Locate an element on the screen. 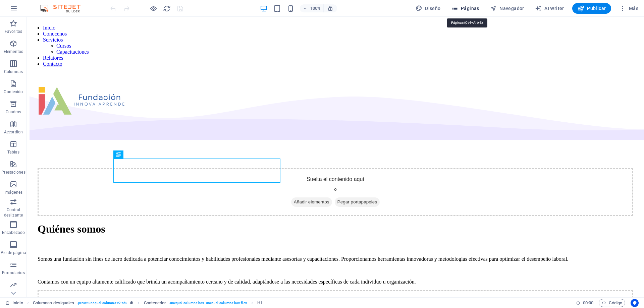  span: 00 00 is located at coordinates (588, 303).